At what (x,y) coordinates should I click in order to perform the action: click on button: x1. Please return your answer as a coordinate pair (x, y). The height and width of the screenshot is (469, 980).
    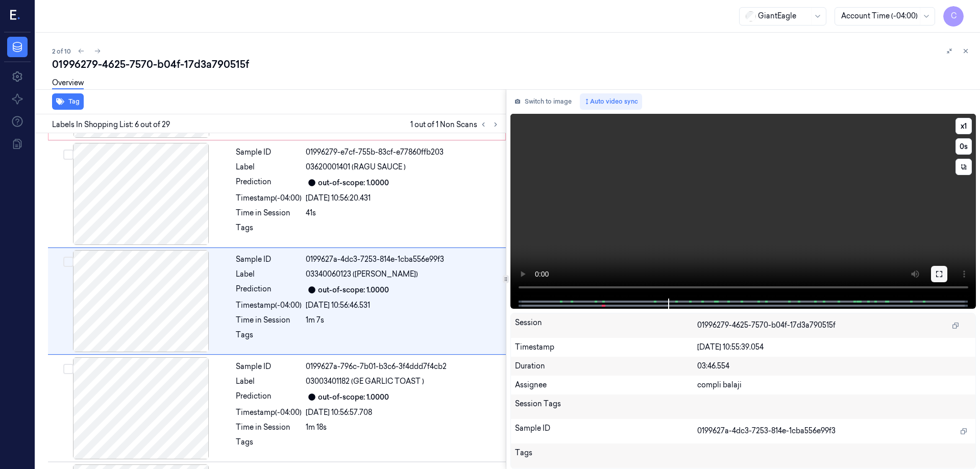
    Looking at the image, I should click on (963, 126).